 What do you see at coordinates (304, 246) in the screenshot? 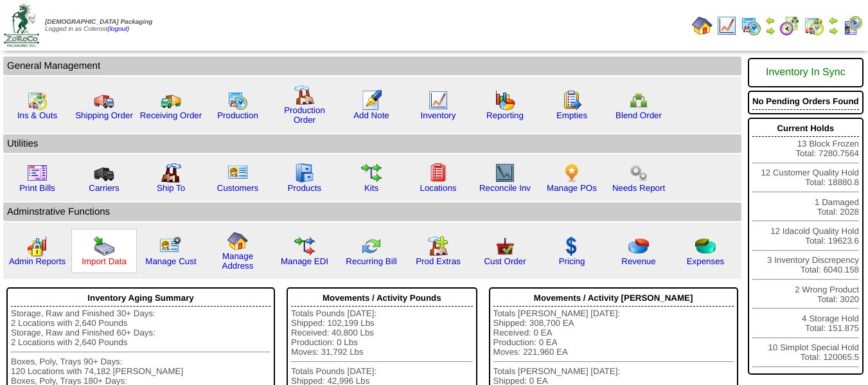
I see `img: edi.gif` at bounding box center [304, 246].